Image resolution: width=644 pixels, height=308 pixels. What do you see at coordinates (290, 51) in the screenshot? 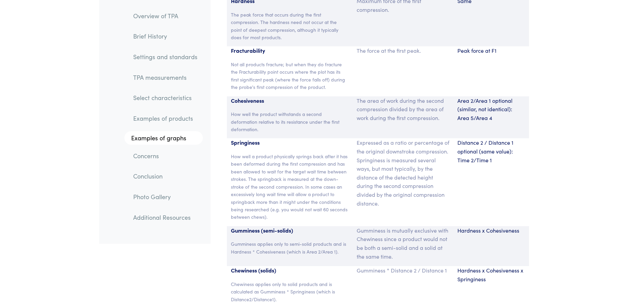
I see `p: Fracturability` at bounding box center [290, 51].